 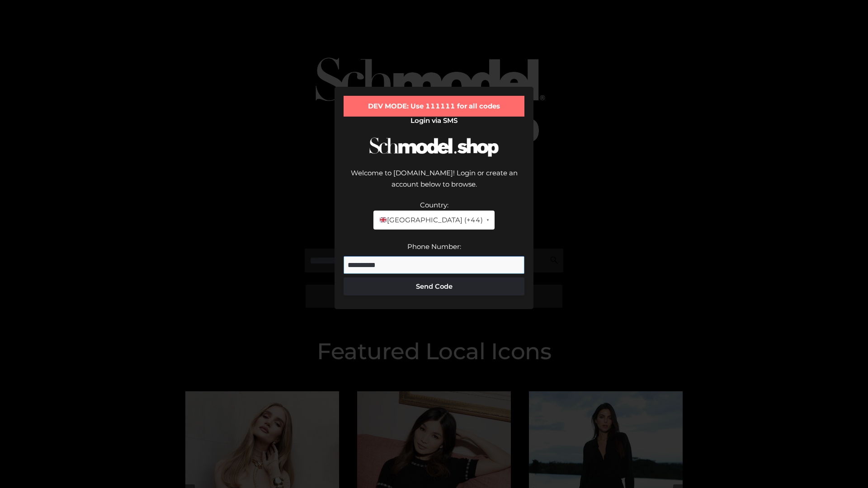 What do you see at coordinates (434, 121) in the screenshot?
I see `h2: Login via SMS` at bounding box center [434, 121].